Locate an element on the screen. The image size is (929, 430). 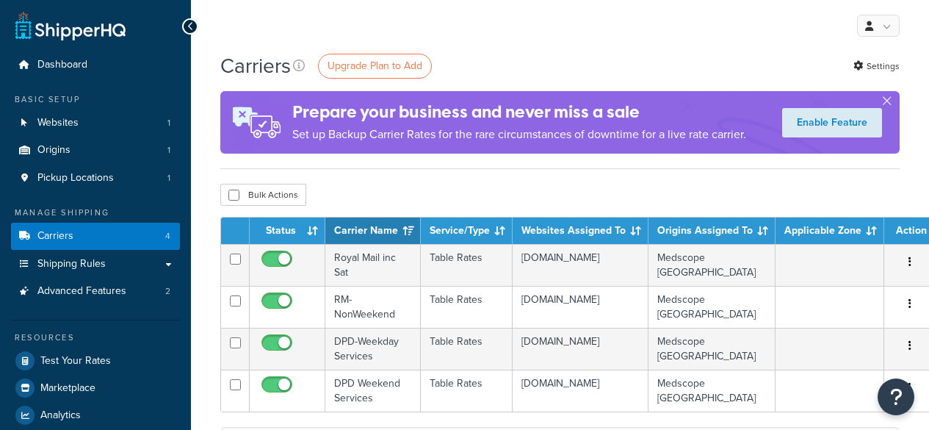
span: Advanced Features is located at coordinates (82, 291).